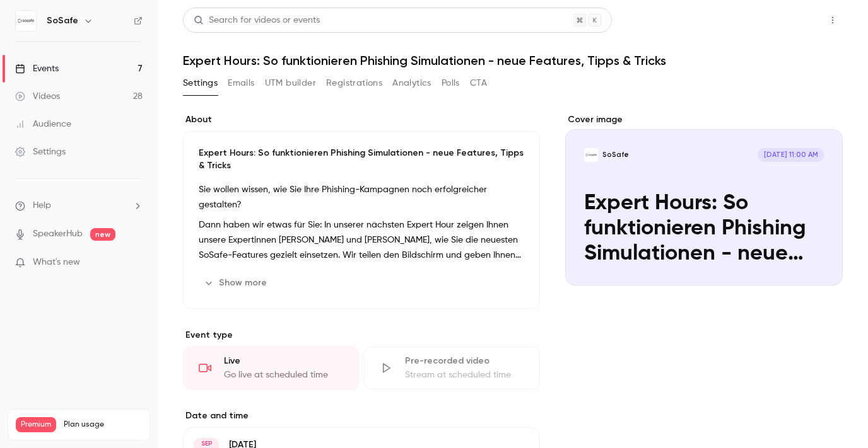 The image size is (868, 448). I want to click on p: Event type, so click(361, 335).